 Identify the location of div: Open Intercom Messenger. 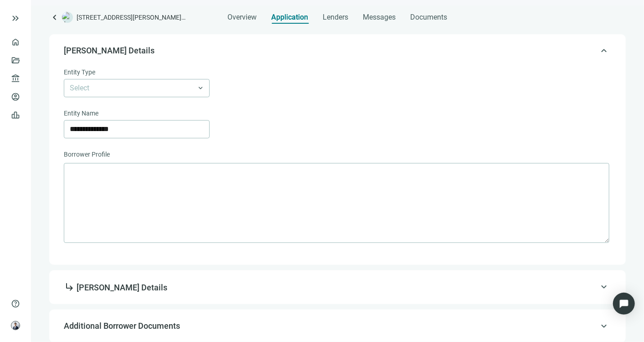
(624, 303).